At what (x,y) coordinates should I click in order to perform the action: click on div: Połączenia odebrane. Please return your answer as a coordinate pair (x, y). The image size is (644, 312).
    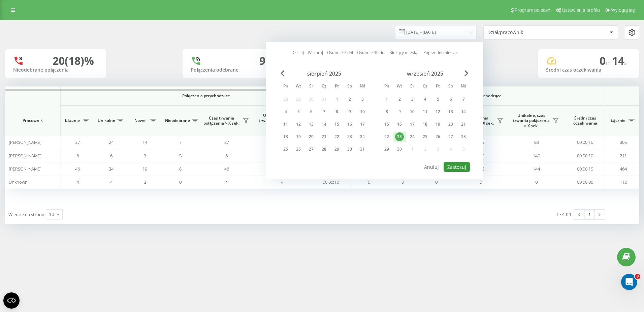
    Looking at the image, I should click on (234, 70).